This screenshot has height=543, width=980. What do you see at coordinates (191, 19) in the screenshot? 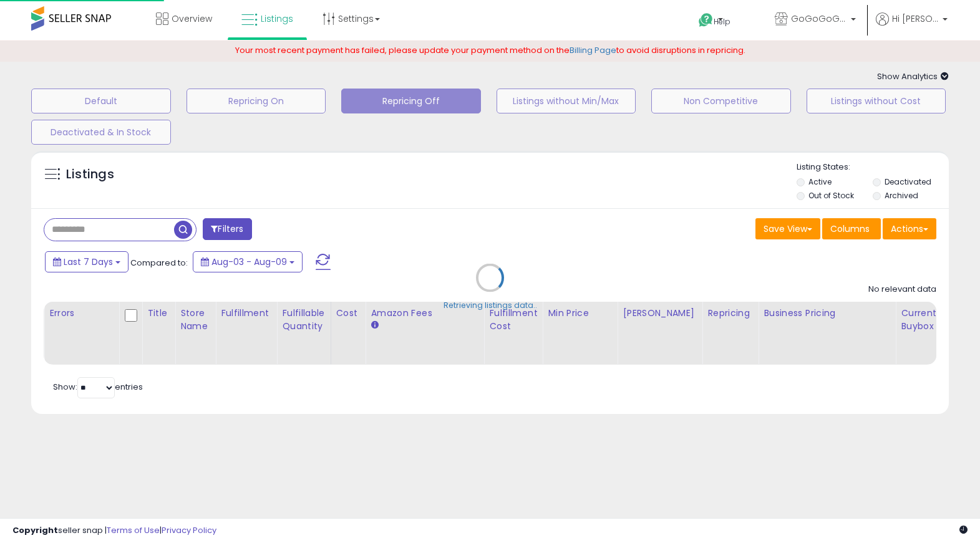
I see `span: Overview` at bounding box center [191, 19].